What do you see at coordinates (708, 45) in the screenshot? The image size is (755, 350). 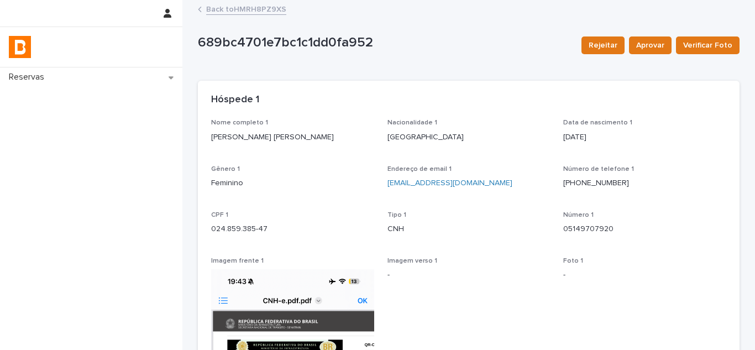 I see `button: Verificar Foto` at bounding box center [708, 45].